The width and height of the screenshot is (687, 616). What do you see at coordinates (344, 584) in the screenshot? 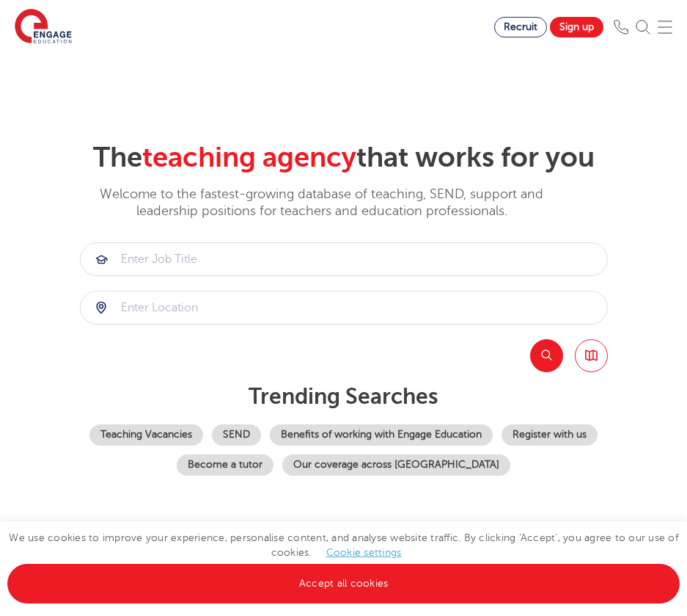
I see `a: Accept all cookies` at bounding box center [344, 584].